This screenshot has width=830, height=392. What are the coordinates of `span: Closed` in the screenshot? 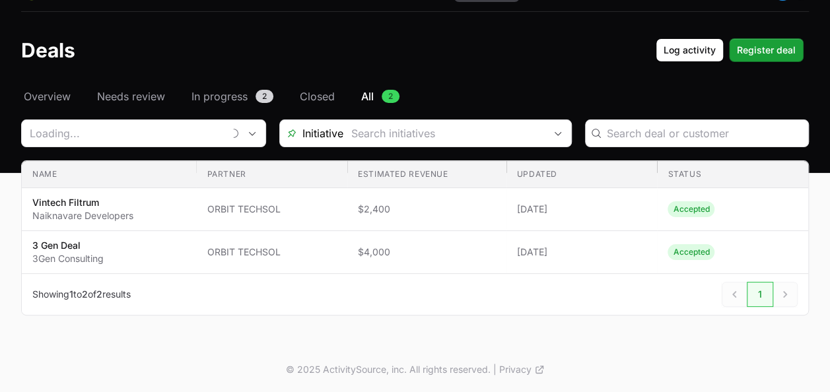 It's located at (317, 96).